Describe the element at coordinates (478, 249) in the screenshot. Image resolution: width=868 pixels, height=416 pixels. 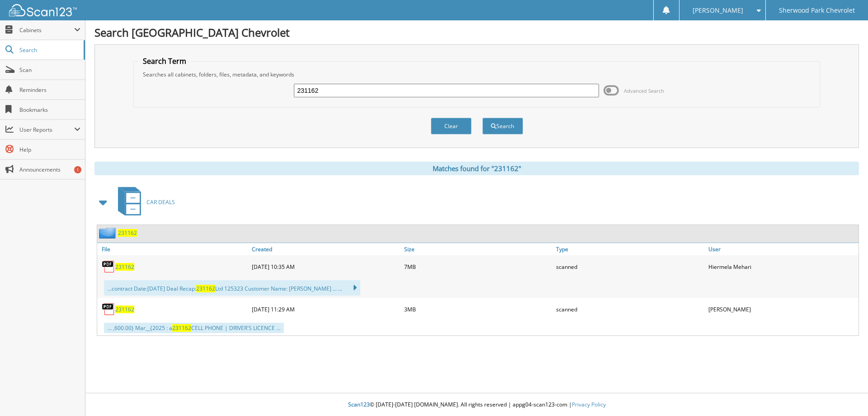
I see `a: Size` at that location.